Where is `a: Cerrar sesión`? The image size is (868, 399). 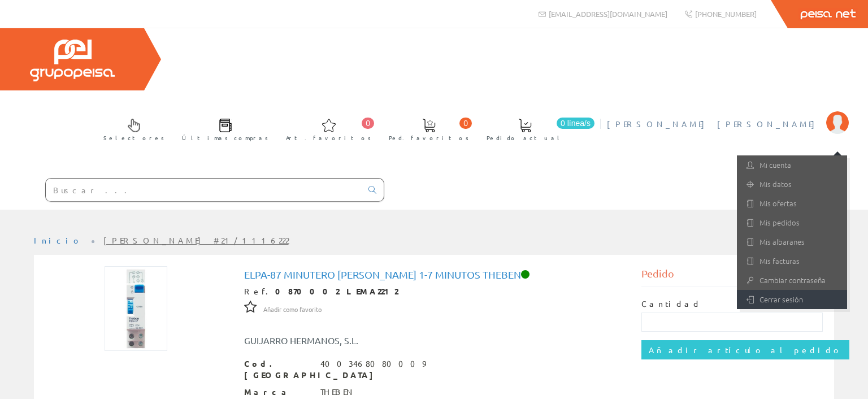 a: Cerrar sesión is located at coordinates (791, 299).